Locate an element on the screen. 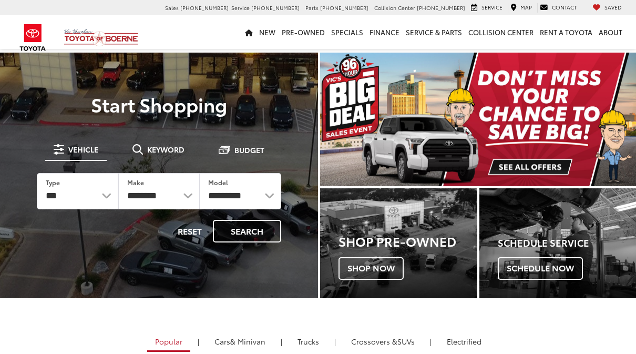  span: Schedule Now is located at coordinates (540, 268).